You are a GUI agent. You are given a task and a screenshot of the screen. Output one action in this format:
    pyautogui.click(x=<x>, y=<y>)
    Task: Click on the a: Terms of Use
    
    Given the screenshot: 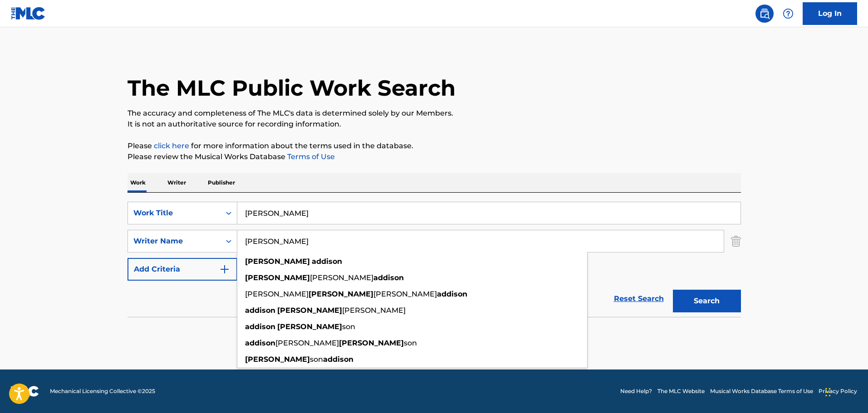 What is the action you would take?
    pyautogui.click(x=310, y=156)
    